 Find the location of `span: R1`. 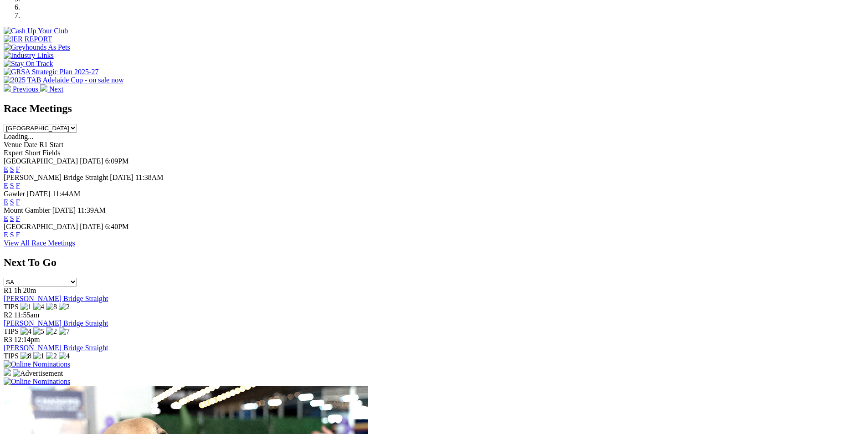

span: R1 is located at coordinates (8, 290).